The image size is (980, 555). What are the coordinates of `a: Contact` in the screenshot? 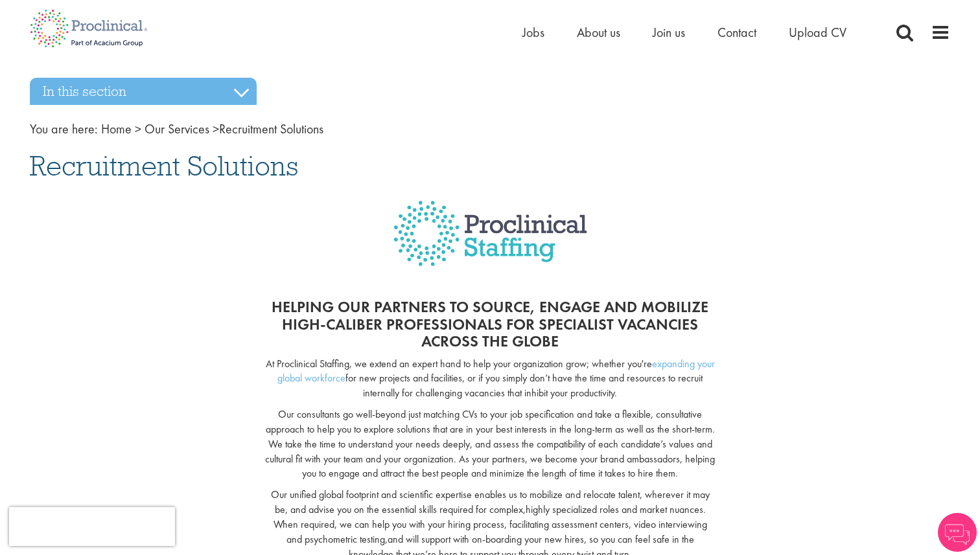 It's located at (737, 32).